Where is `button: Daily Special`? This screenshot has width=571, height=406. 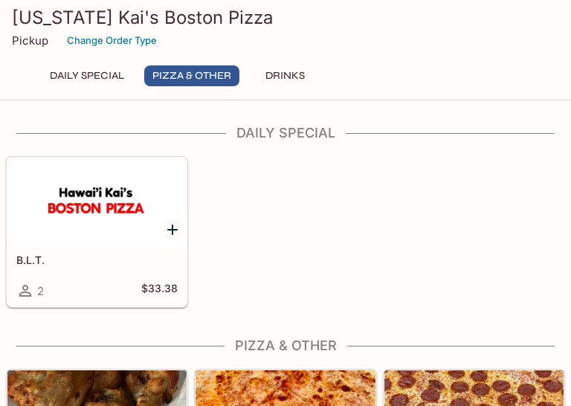 button: Daily Special is located at coordinates (87, 76).